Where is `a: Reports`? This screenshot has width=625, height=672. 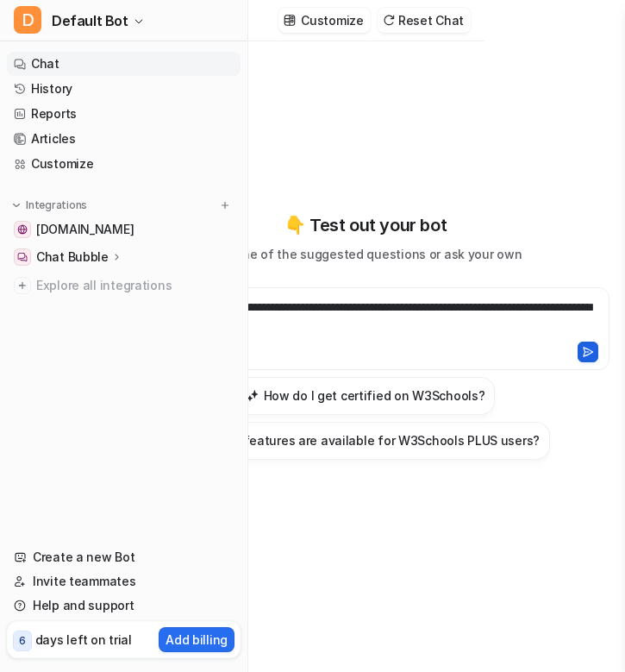
a: Reports is located at coordinates (123, 114).